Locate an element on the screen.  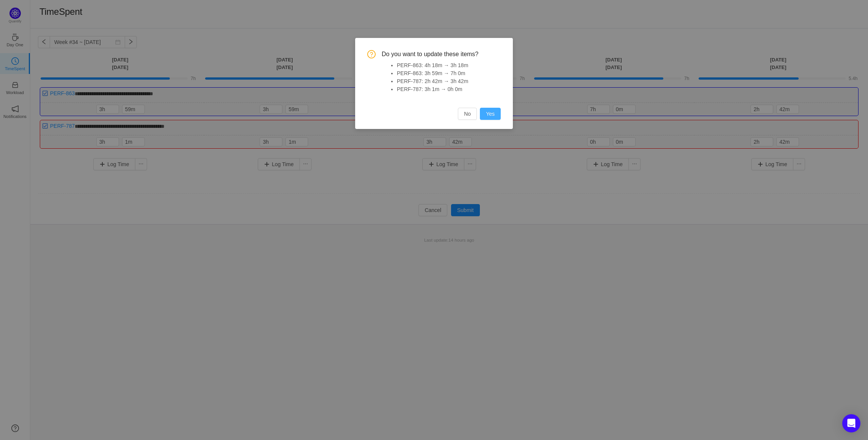
li: PERF-787: 3h 1m → 0h 0m is located at coordinates (449, 89).